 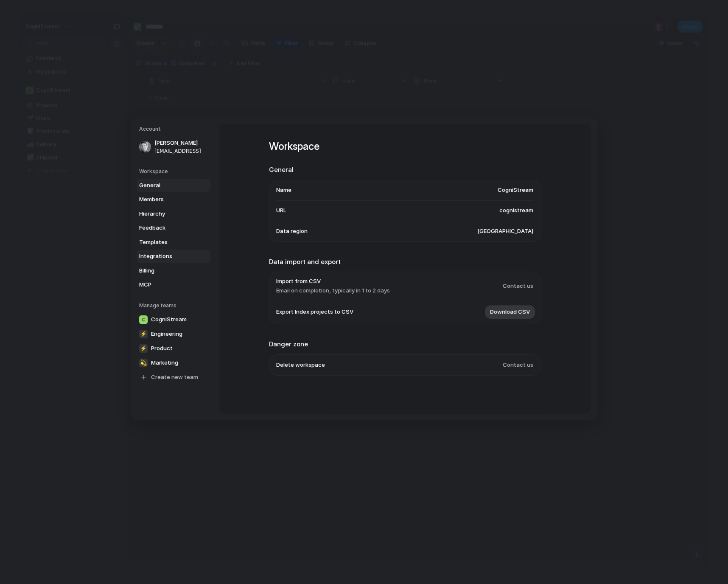 I want to click on h2: General, so click(x=405, y=170).